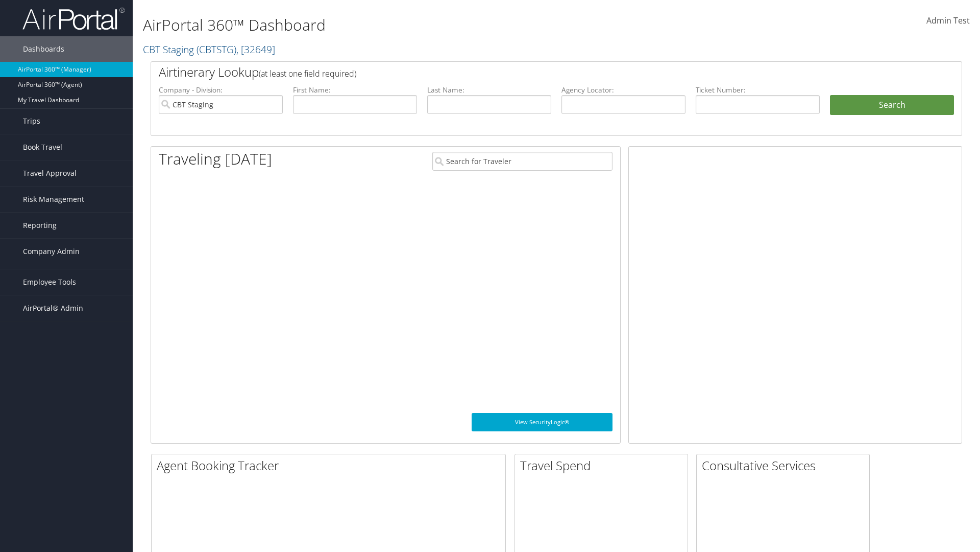  What do you see at coordinates (623, 90) in the screenshot?
I see `label: Agency Locator:` at bounding box center [623, 90].